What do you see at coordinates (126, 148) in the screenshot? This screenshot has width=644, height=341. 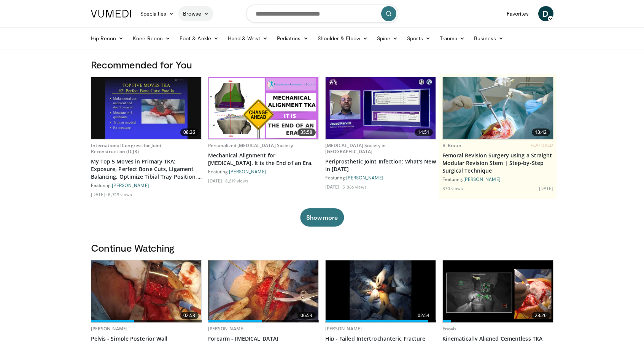 I see `a: International Congress for Joint Reconstruction (ICJR)` at bounding box center [126, 148].